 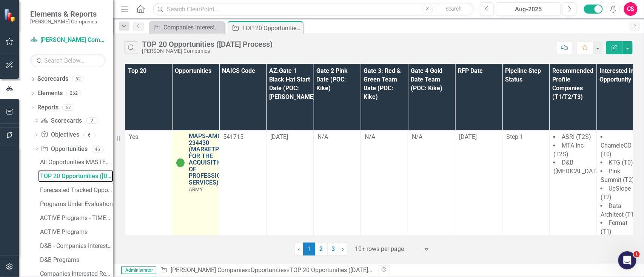 What do you see at coordinates (76, 162) in the screenshot?
I see `a: All Opportunities MASTER LIST` at bounding box center [76, 162].